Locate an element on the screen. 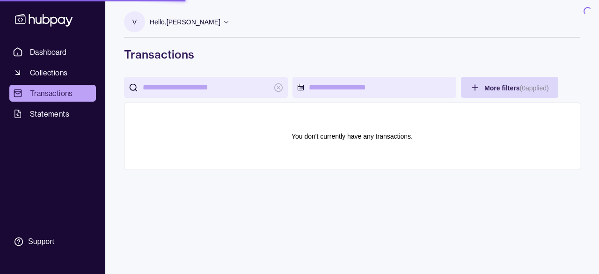 The width and height of the screenshot is (599, 274). button: More filters(0applied) is located at coordinates (510, 87).